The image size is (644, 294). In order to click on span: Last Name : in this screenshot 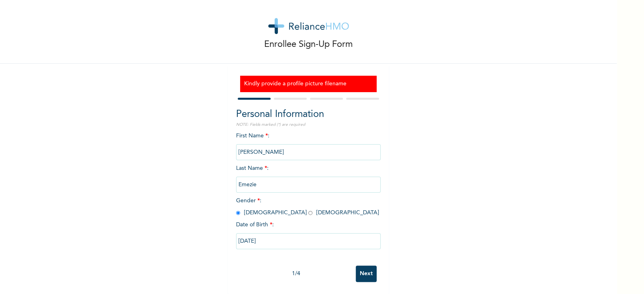, I will do `click(308, 176)`.